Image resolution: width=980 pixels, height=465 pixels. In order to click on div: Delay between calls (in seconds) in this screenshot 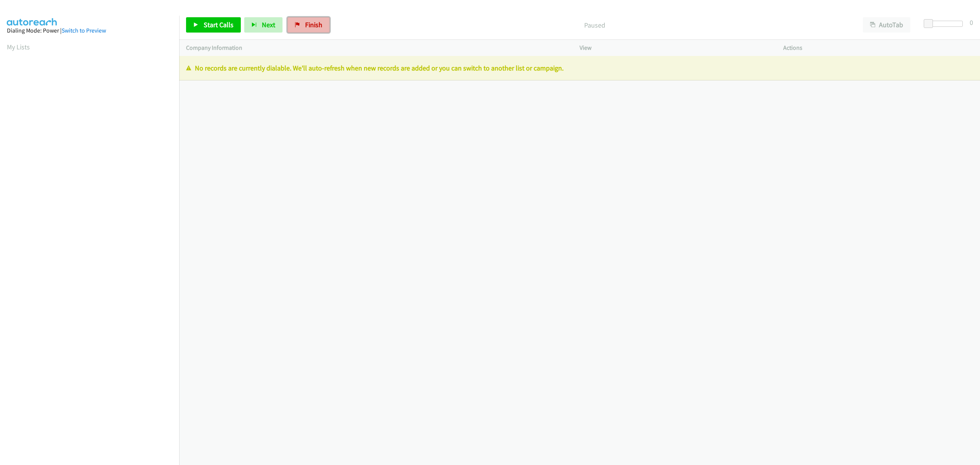, I will do `click(945, 24)`.